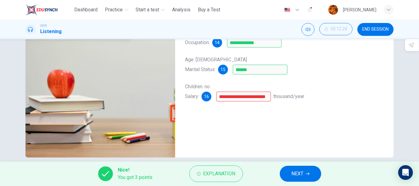 The image size is (419, 186). What do you see at coordinates (206, 97) in the screenshot?
I see `span: 16` at bounding box center [206, 97].